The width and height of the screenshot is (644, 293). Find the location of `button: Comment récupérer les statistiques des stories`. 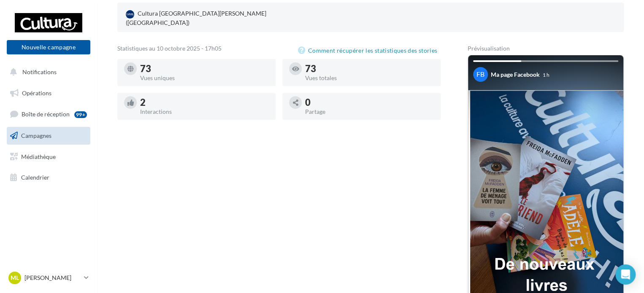

button: Comment récupérer les statistiques des stories is located at coordinates (369, 51).